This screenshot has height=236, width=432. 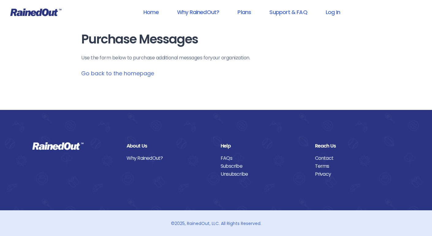 What do you see at coordinates (216, 58) in the screenshot?
I see `p: Use the form below to purchase additional messages for your organization .` at bounding box center [216, 58].